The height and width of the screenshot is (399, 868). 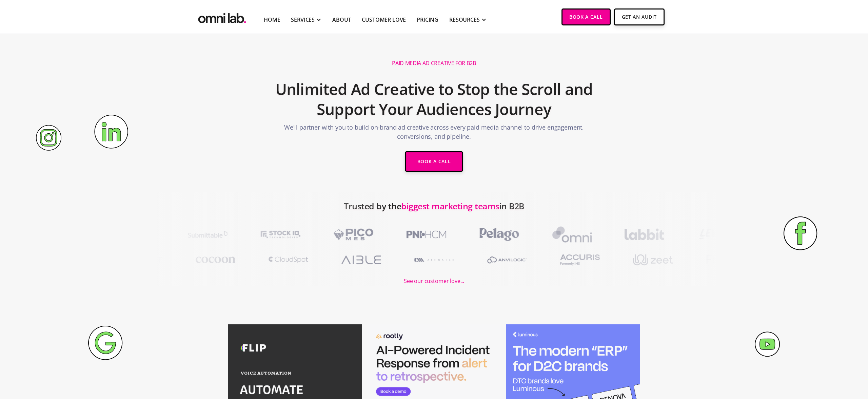 What do you see at coordinates (639, 17) in the screenshot?
I see `a: Get An Audit` at bounding box center [639, 17].